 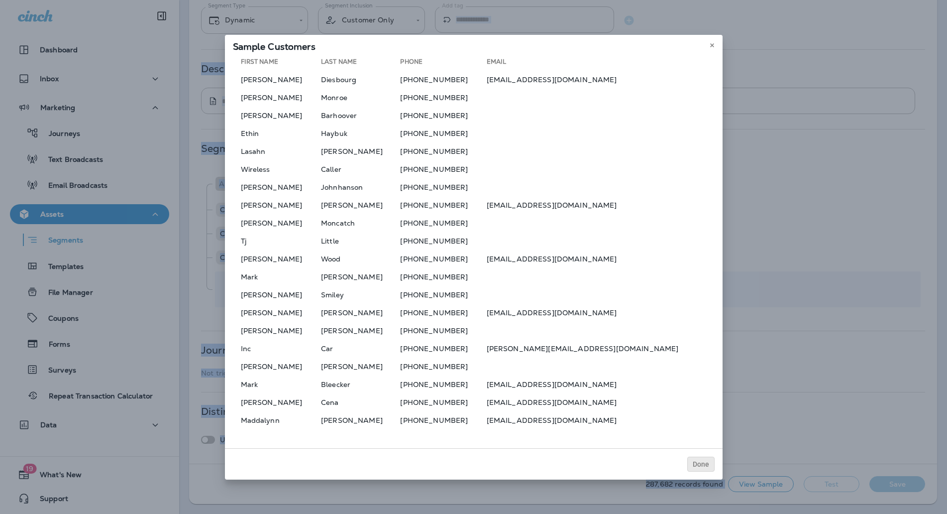 What do you see at coordinates (360, 259) in the screenshot?
I see `td: Wood` at bounding box center [360, 259].